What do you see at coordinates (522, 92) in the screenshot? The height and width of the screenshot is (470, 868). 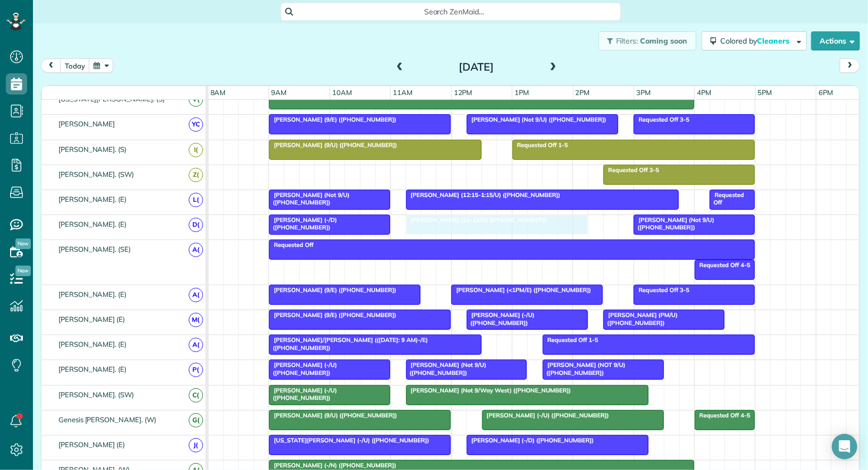 I see `span: 1pm` at bounding box center [522, 92].